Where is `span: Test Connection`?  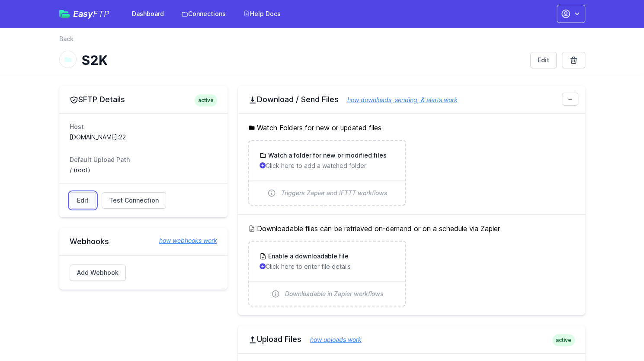
span: Test Connection is located at coordinates (133, 200).